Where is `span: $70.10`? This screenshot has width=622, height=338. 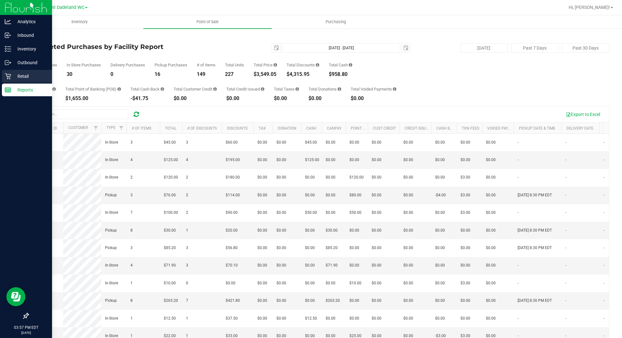
span: $70.10 is located at coordinates (232, 265).